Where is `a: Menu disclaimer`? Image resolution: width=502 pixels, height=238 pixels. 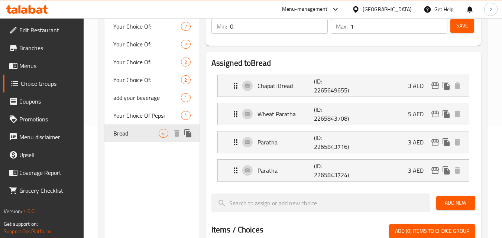 a: Menu disclaimer is located at coordinates (43, 137).